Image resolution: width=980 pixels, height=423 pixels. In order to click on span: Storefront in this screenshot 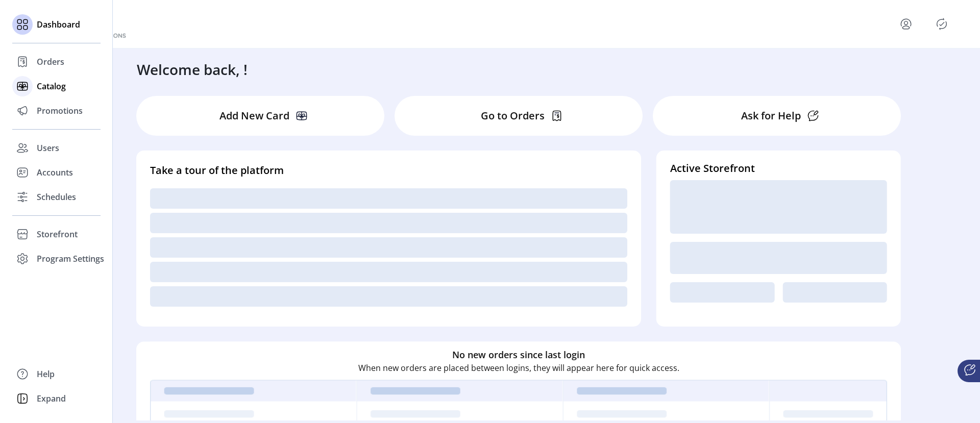, I will do `click(57, 234)`.